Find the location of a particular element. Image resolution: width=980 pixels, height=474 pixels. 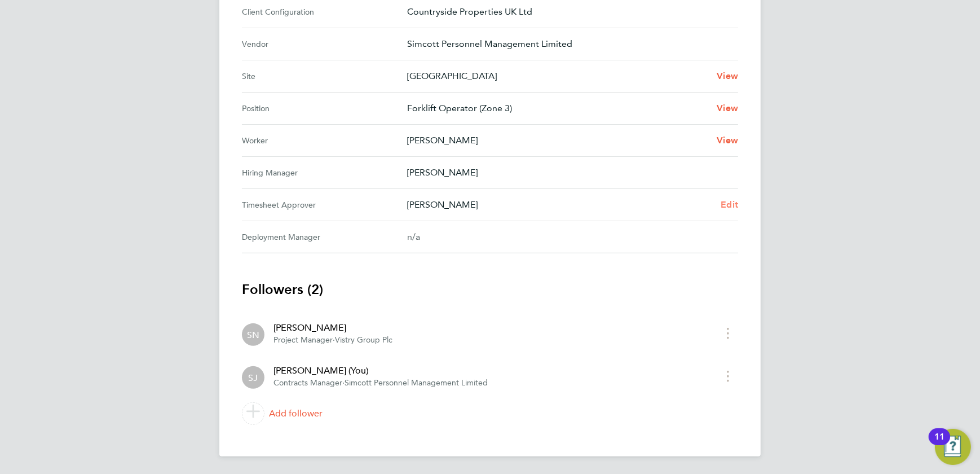

p: Simcott Personnel Management Limited is located at coordinates (568, 44).